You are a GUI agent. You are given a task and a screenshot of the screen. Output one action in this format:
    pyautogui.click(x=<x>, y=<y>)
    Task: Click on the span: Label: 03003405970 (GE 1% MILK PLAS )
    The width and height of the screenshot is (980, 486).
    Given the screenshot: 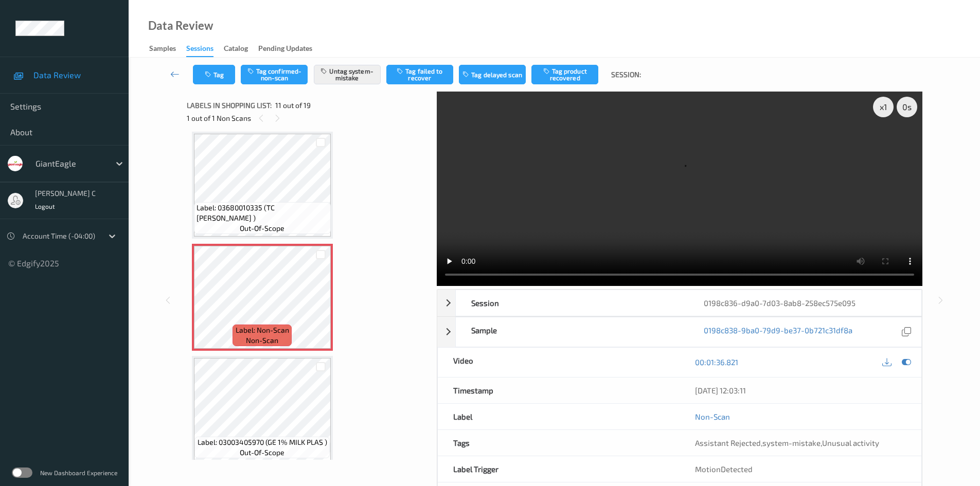 What is the action you would take?
    pyautogui.click(x=263, y=442)
    